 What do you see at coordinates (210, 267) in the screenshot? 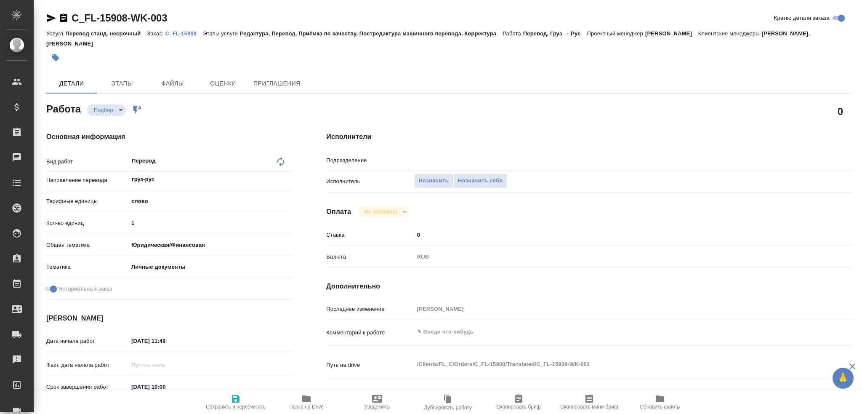
I see `div: Личные документы` at bounding box center [210, 267].